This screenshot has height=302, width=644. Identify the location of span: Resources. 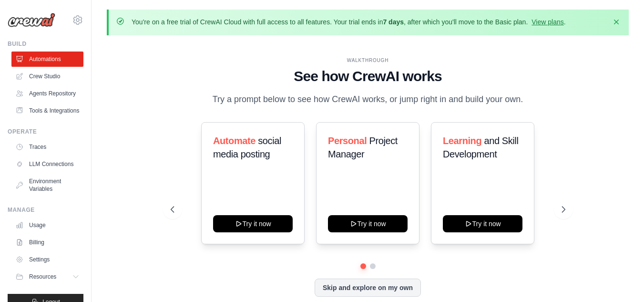
(43, 276).